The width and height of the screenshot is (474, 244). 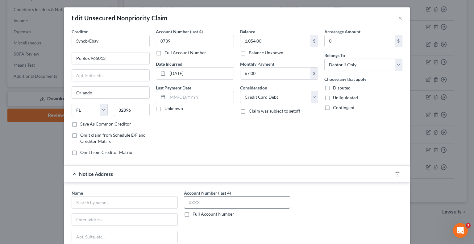 I want to click on label: Arrearage Amount, so click(x=343, y=32).